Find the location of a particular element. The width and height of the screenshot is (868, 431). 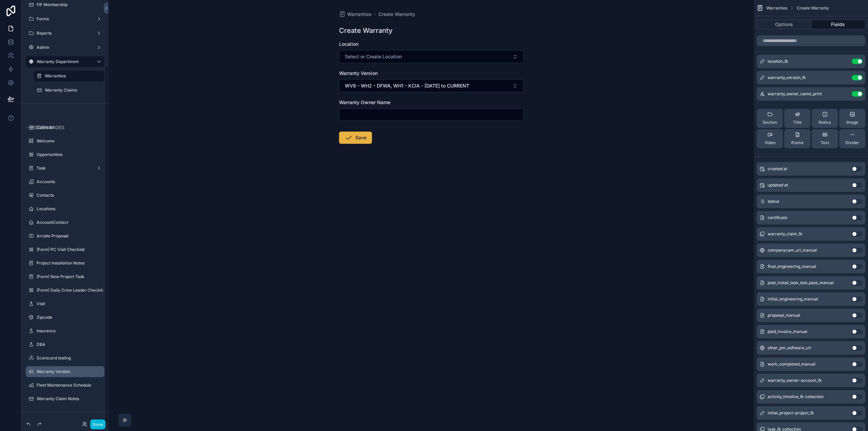

span: warranty_owner-account_fk is located at coordinates (795, 381).